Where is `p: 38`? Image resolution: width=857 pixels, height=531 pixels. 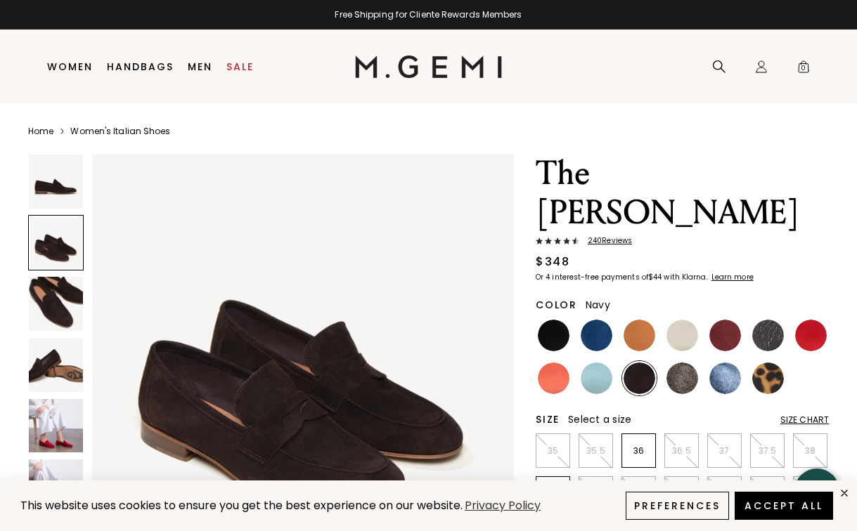 p: 38 is located at coordinates (809, 451).